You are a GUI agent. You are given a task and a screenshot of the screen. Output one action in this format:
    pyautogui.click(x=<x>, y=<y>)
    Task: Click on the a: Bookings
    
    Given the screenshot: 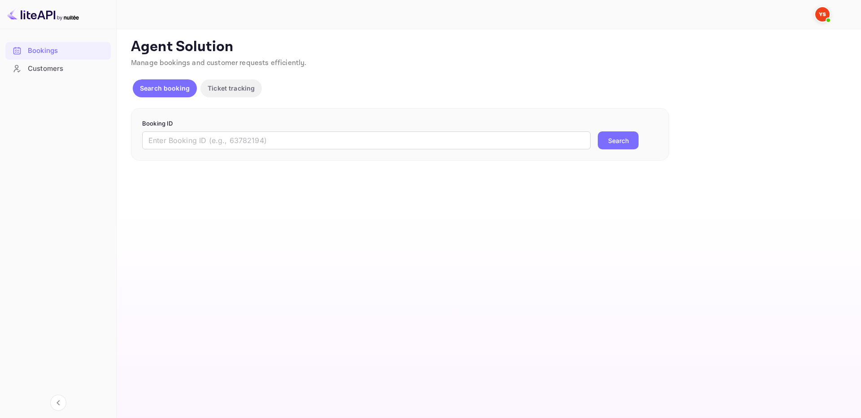 What is the action you would take?
    pyautogui.click(x=58, y=50)
    